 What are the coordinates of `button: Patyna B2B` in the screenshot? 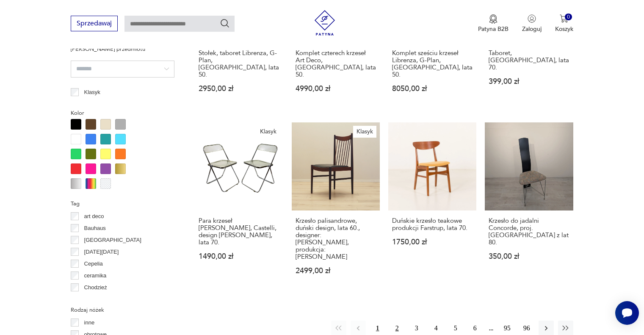 It's located at (493, 24).